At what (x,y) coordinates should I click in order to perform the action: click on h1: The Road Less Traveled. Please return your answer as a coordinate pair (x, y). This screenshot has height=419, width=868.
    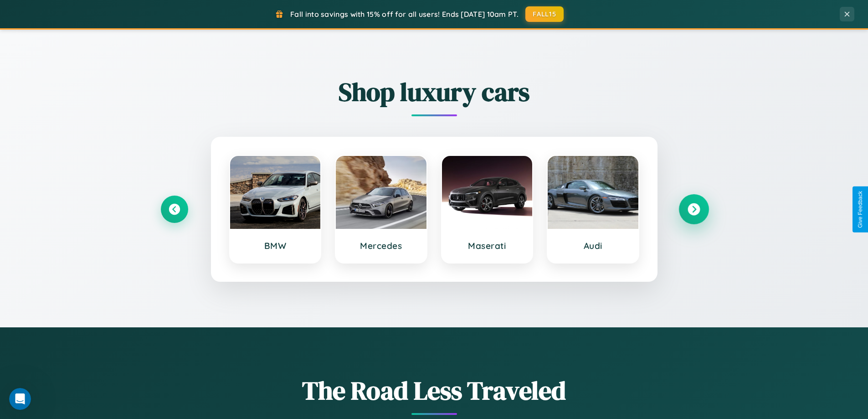
    Looking at the image, I should click on (434, 390).